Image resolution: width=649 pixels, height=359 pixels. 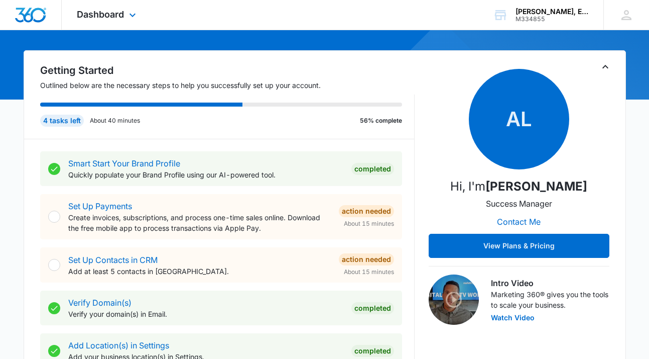 I want to click on div: account name, so click(x=552, y=12).